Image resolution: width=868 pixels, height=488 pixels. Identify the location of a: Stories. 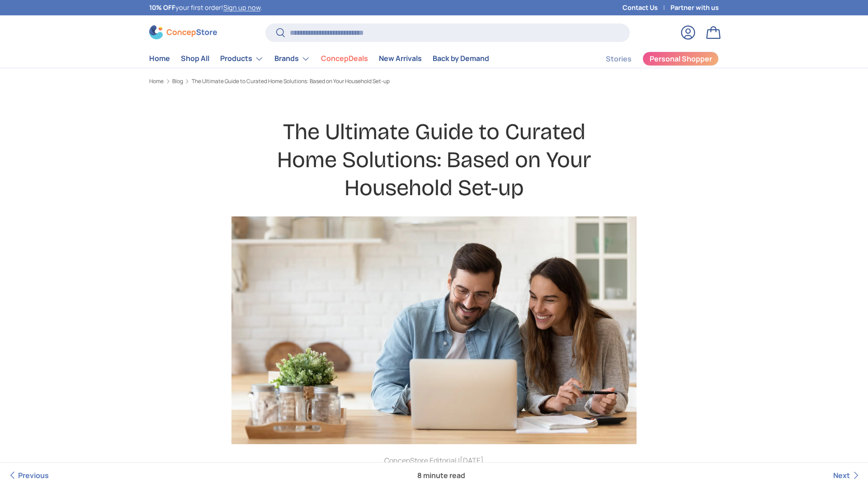
(619, 59).